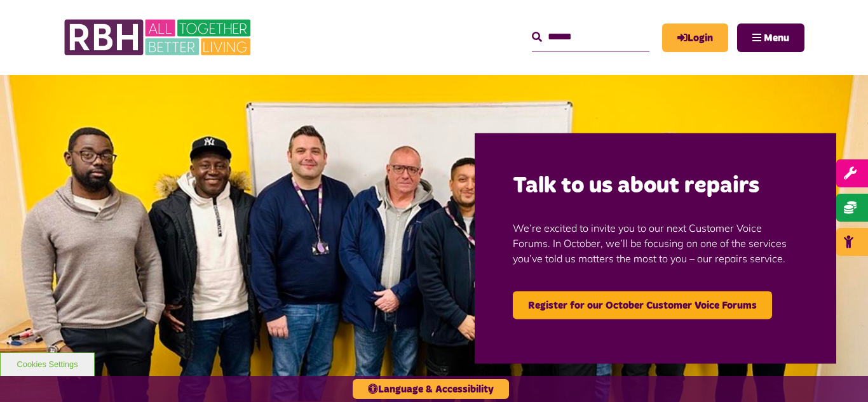 This screenshot has width=868, height=402. I want to click on img: RBH, so click(159, 38).